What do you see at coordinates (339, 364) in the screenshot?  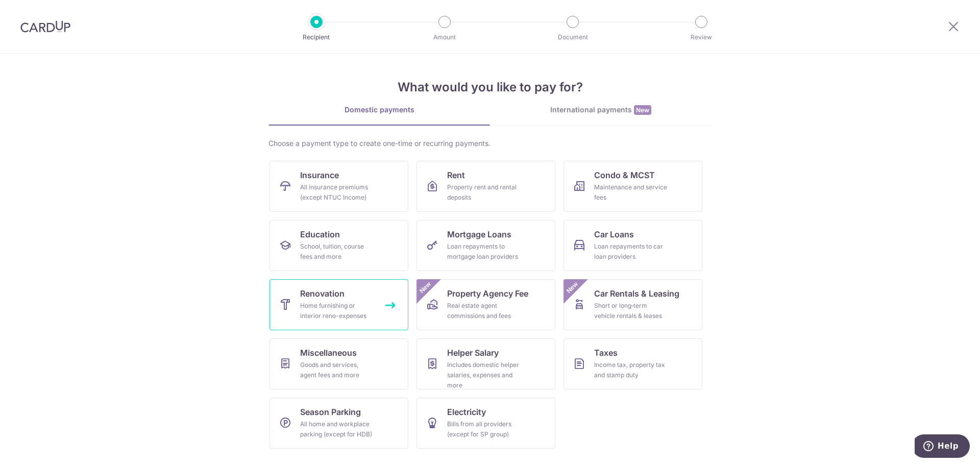 I see `a: MiscellaneousGoods and services, agent fees and more` at bounding box center [339, 364].